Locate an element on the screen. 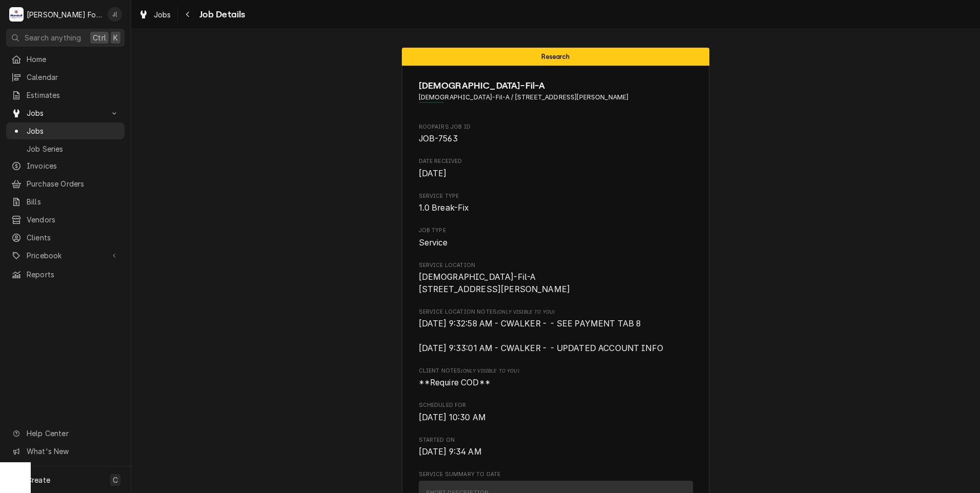 The image size is (980, 493). a: Bills is located at coordinates (65, 201).